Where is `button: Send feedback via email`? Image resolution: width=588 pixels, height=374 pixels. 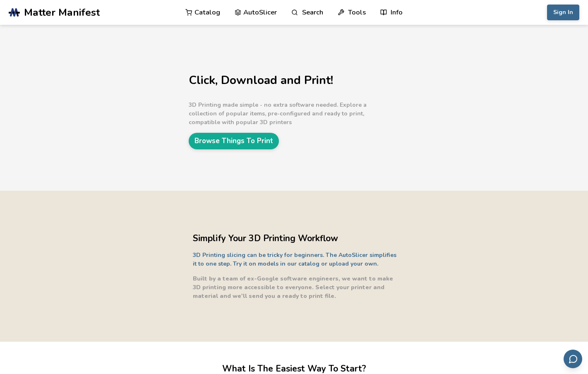
button: Send feedback via email is located at coordinates (573, 359).